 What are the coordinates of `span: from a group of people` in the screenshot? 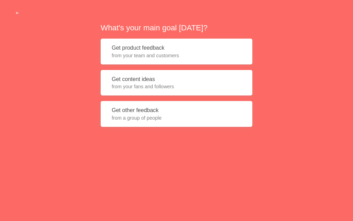 It's located at (177, 118).